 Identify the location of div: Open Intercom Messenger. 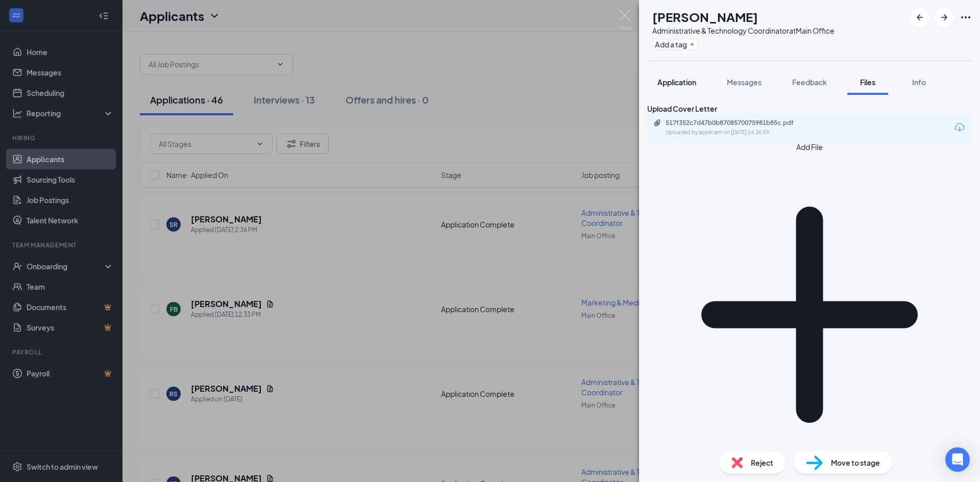
(957, 460).